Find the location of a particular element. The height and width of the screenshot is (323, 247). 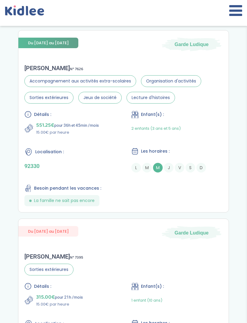

span: S is located at coordinates (190, 167).